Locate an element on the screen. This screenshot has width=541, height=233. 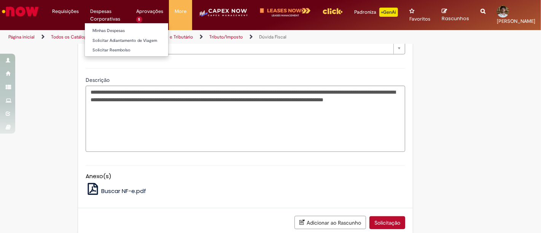
a: Rascunhos is located at coordinates (455, 15).